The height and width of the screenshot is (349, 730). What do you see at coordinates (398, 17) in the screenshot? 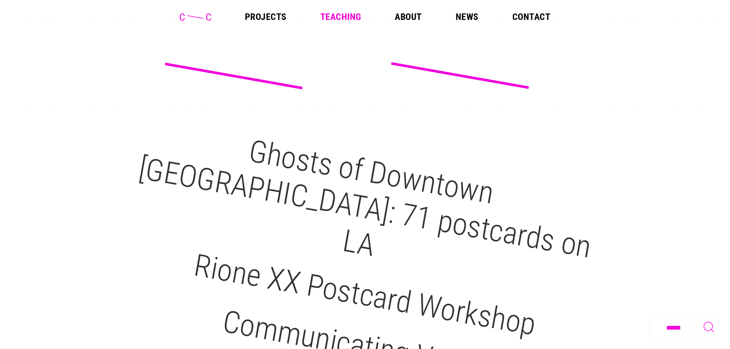
I see `nav: Main Menu` at bounding box center [398, 17].